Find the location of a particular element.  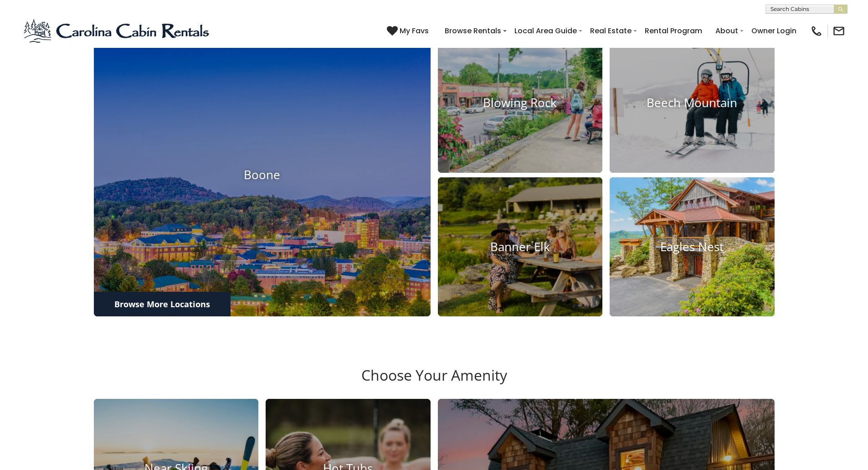

h4: Banner Elk is located at coordinates (520, 247).